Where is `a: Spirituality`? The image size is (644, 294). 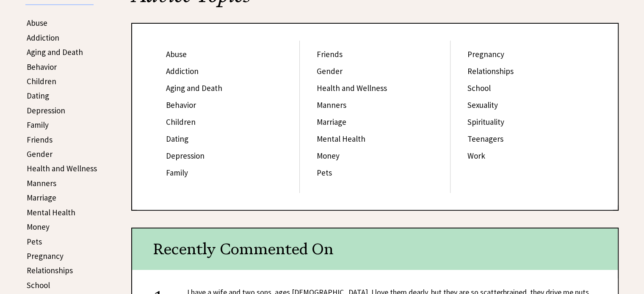
a: Spirituality is located at coordinates (486, 122).